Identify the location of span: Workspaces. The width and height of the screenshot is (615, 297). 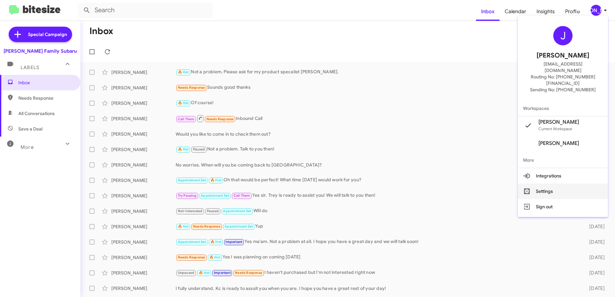
(563, 108).